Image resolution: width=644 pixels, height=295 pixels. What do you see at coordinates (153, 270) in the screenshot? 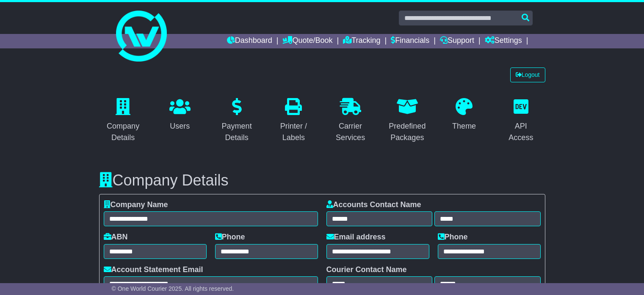
I see `label: Account Statement Email` at bounding box center [153, 270].